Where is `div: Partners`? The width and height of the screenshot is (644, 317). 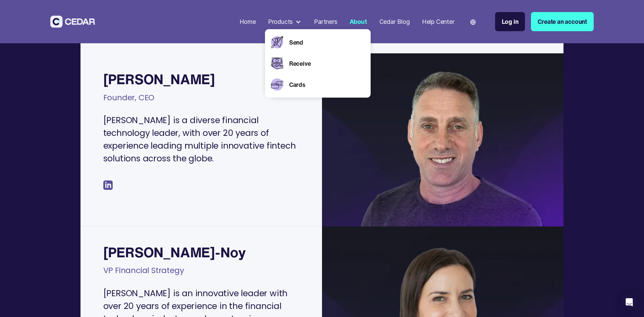 div: Partners is located at coordinates (325, 21).